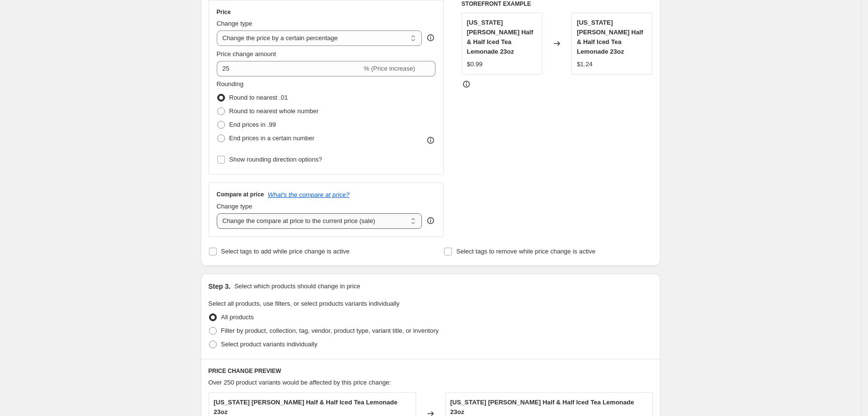  Describe the element at coordinates (309, 194) in the screenshot. I see `i: What's the compare at price?` at that location.